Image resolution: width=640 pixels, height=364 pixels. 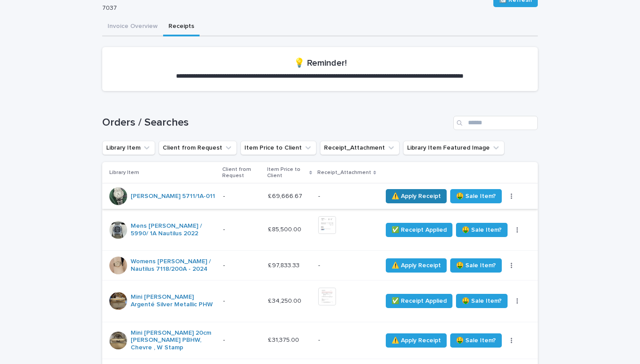 I want to click on button: Receipts, so click(x=181, y=27).